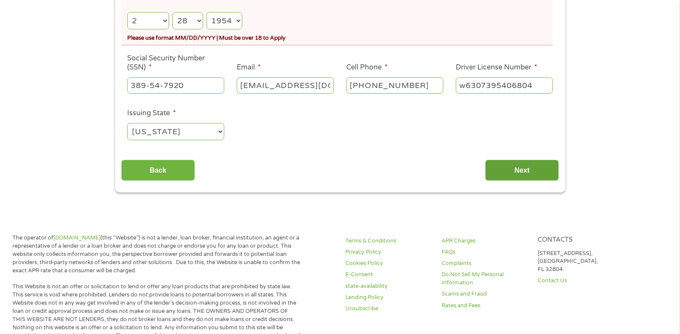 This screenshot has width=680, height=334. What do you see at coordinates (496, 67) in the screenshot?
I see `label: Driver License Number` at bounding box center [496, 67].